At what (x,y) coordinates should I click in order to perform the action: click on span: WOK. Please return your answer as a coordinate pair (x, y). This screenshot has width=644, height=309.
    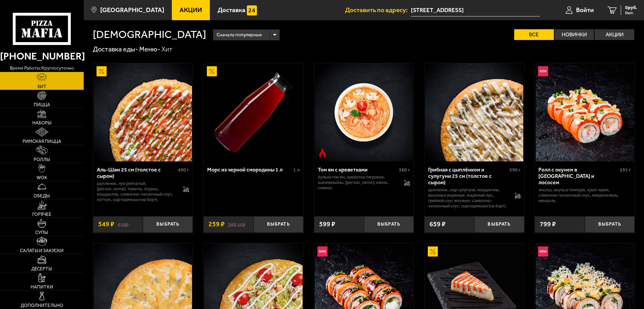
    Looking at the image, I should click on (42, 178).